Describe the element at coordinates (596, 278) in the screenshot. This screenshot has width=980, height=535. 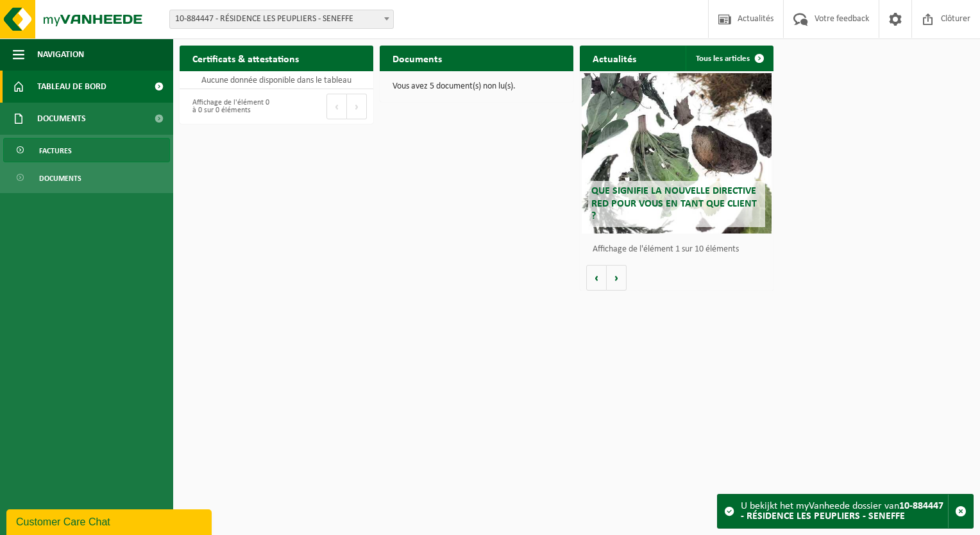
I see `button: Vorige` at that location.